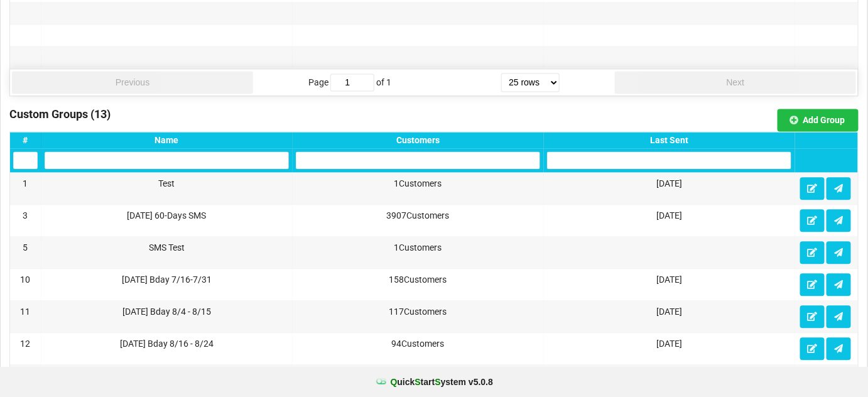 The image size is (868, 397). I want to click on div: 5, so click(25, 247).